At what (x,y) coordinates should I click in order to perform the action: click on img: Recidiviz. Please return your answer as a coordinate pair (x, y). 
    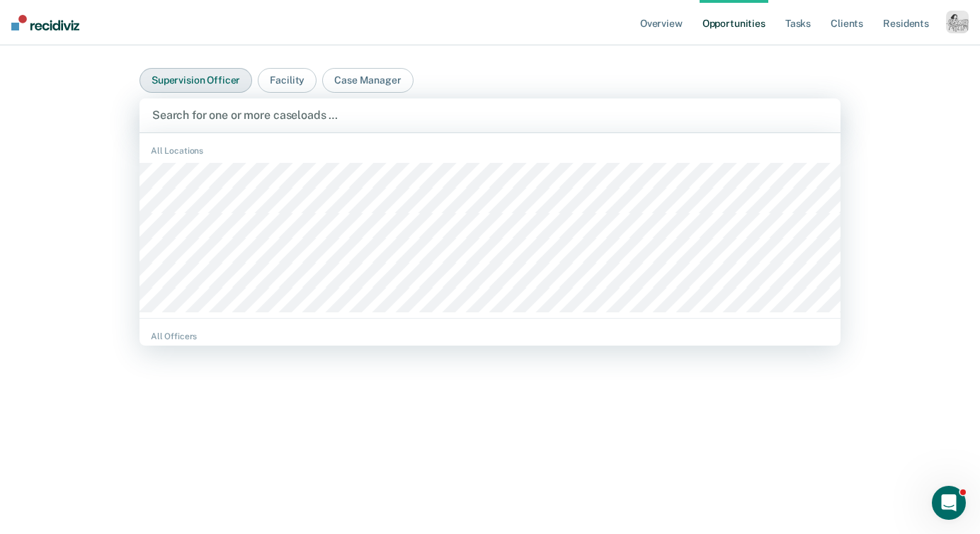
    Looking at the image, I should click on (46, 23).